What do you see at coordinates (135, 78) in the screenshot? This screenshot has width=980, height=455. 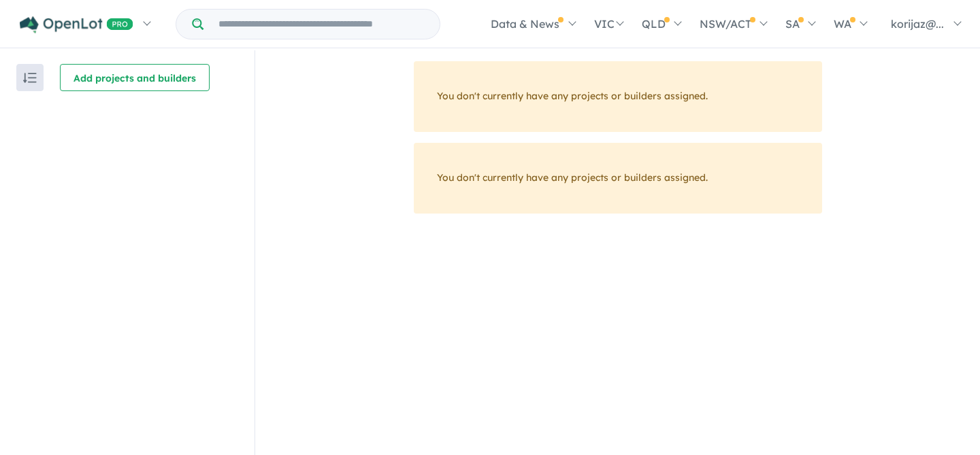 I see `button: Add projects and builders` at bounding box center [135, 78].